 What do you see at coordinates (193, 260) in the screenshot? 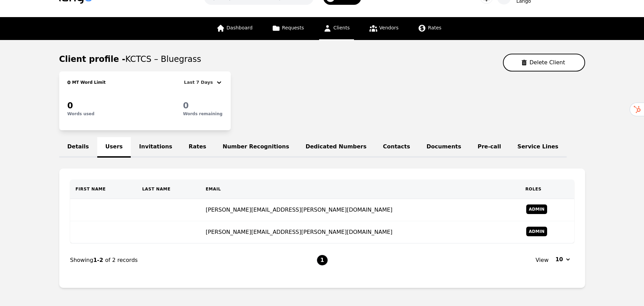
I see `div: Showing of 2 records` at bounding box center [193, 260].